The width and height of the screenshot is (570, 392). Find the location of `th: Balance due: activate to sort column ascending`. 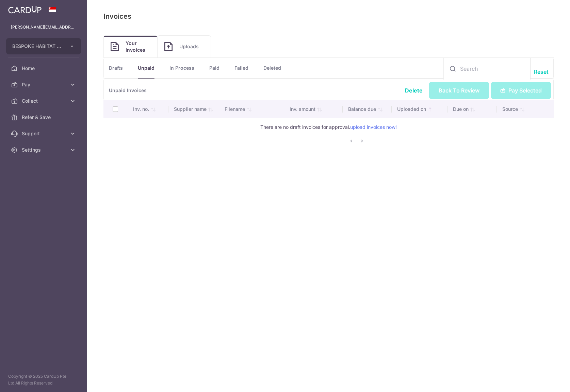

th: Balance due: activate to sort column ascending is located at coordinates (367, 109).